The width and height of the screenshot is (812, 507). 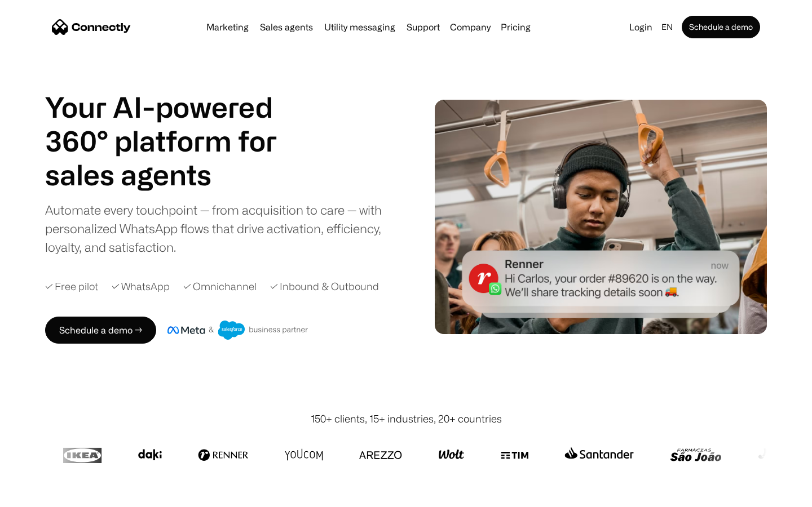 What do you see at coordinates (72, 286) in the screenshot?
I see `div: ✓ Free pilot` at bounding box center [72, 286].